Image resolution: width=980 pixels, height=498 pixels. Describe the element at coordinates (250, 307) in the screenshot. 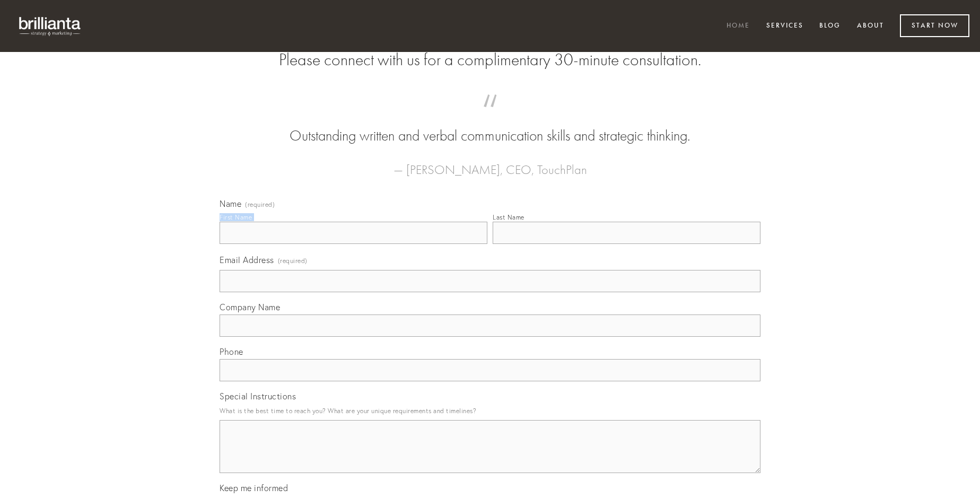

I see `span: Company Name` at that location.